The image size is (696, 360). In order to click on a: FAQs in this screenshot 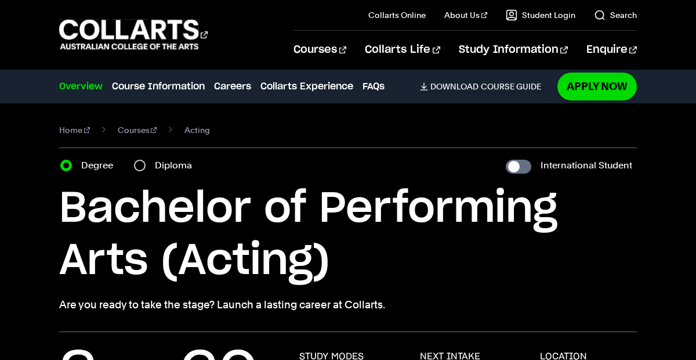, I will do `click(374, 86)`.